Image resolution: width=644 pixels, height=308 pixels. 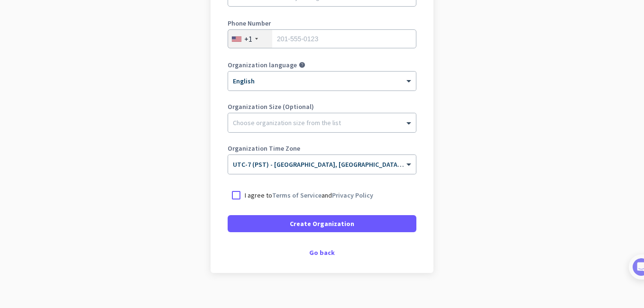 I want to click on span: Create Organization, so click(x=322, y=223).